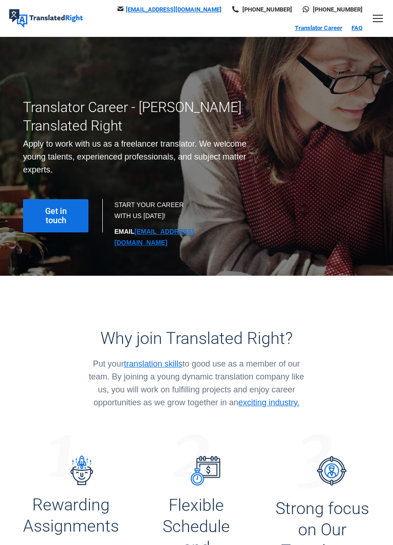 This screenshot has height=545, width=393. Describe the element at coordinates (197, 339) in the screenshot. I see `h3: Why join Translated Right?` at that location.